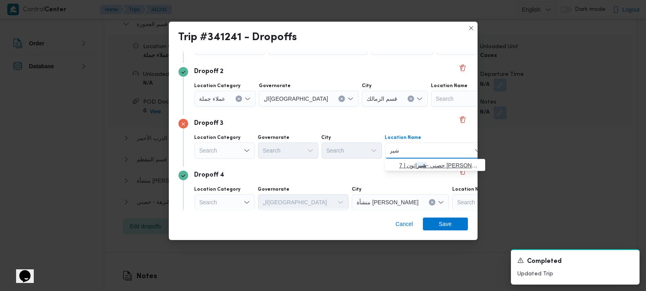 The image size is (646, 291). Describe the element at coordinates (445, 224) in the screenshot. I see `button: Save` at that location.